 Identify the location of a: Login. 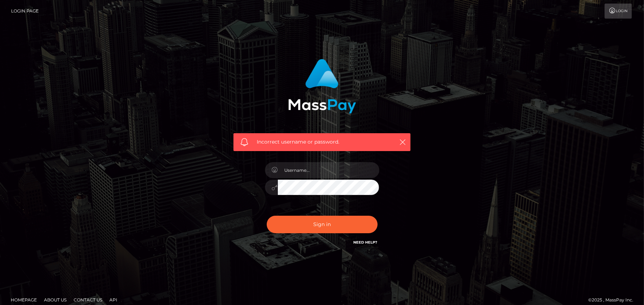
(618, 11).